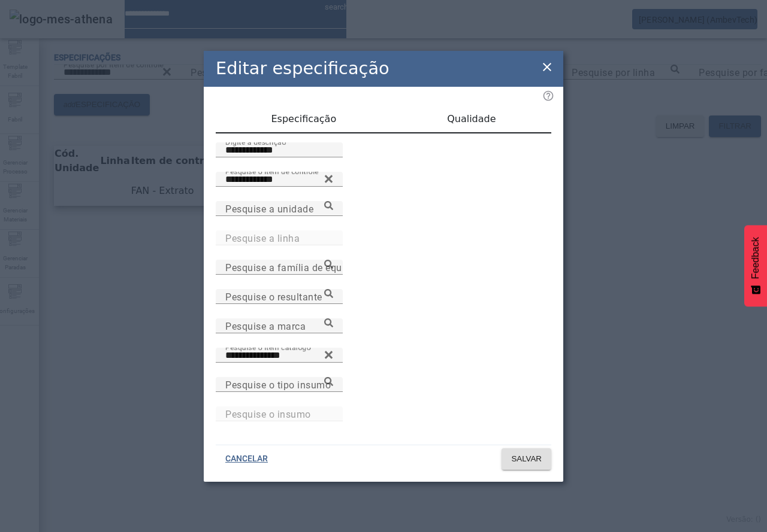 The image size is (767, 532). What do you see at coordinates (255, 142) in the screenshot?
I see `mat-label: Digite a descrição` at bounding box center [255, 142].